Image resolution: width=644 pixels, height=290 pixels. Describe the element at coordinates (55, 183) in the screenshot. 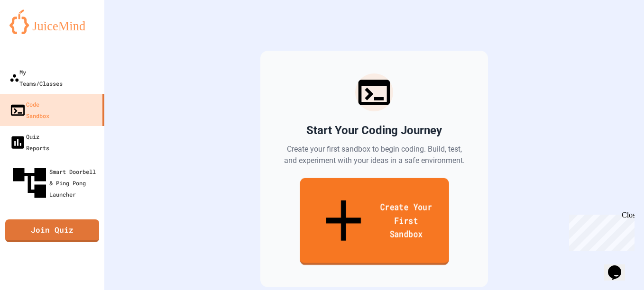

I see `div: Smart Doorbell & Ping Pong Launcher` at that location.